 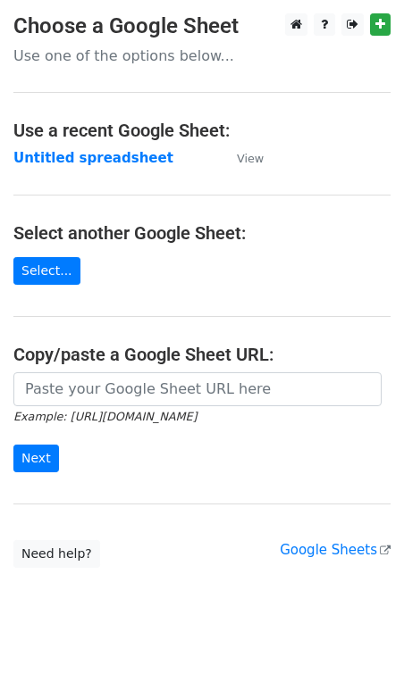 What do you see at coordinates (241, 158) in the screenshot?
I see `a: View` at bounding box center [241, 158].